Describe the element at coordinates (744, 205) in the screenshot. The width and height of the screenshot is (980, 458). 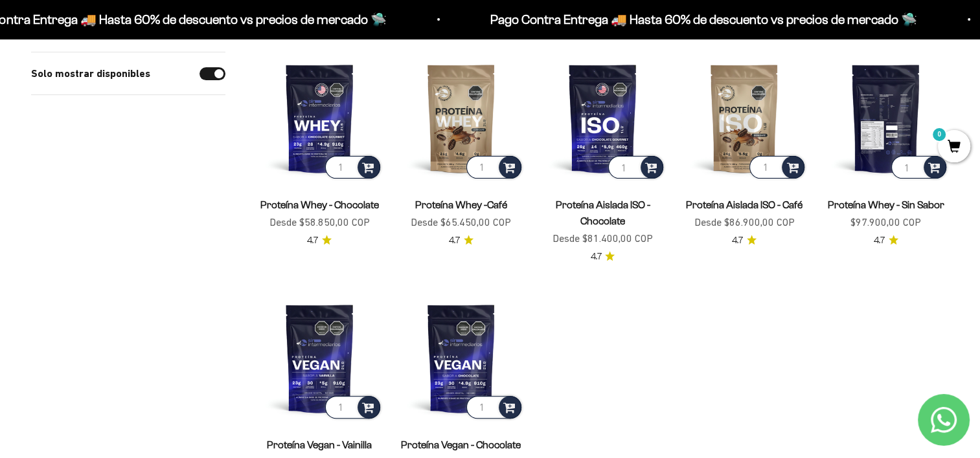
I see `a: Proteína Aislada ISO - Café` at that location.